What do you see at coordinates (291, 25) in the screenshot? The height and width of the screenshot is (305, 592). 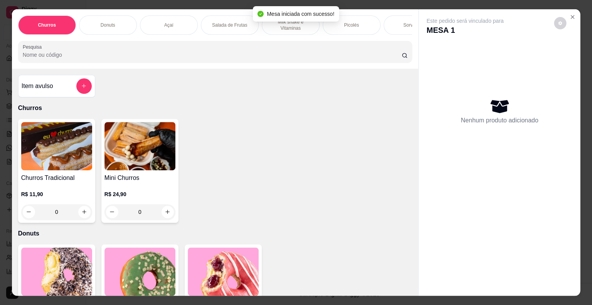 I see `p: Milk shake e Vitaminas` at bounding box center [291, 25].